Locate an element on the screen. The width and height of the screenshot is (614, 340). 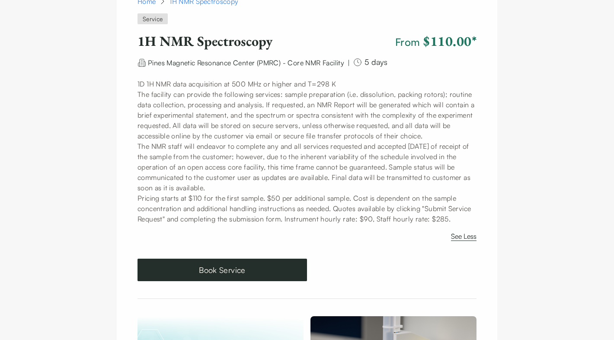
span: Service is located at coordinates (153, 19).